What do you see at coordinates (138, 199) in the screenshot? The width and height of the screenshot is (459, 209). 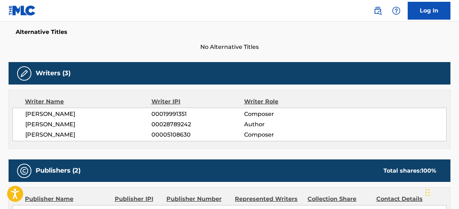 I see `div: Publisher IPI` at bounding box center [138, 199].